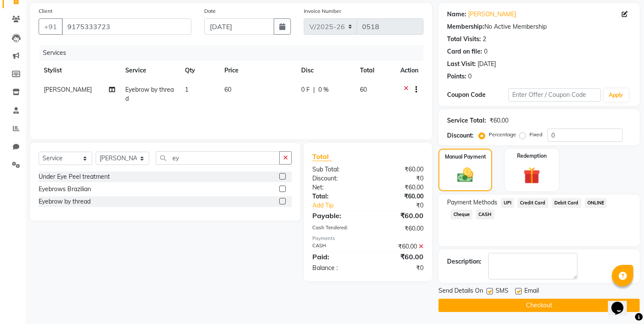 Image resolution: width=644 pixels, height=324 pixels. What do you see at coordinates (456, 14) in the screenshot?
I see `div: Name:` at bounding box center [456, 14].